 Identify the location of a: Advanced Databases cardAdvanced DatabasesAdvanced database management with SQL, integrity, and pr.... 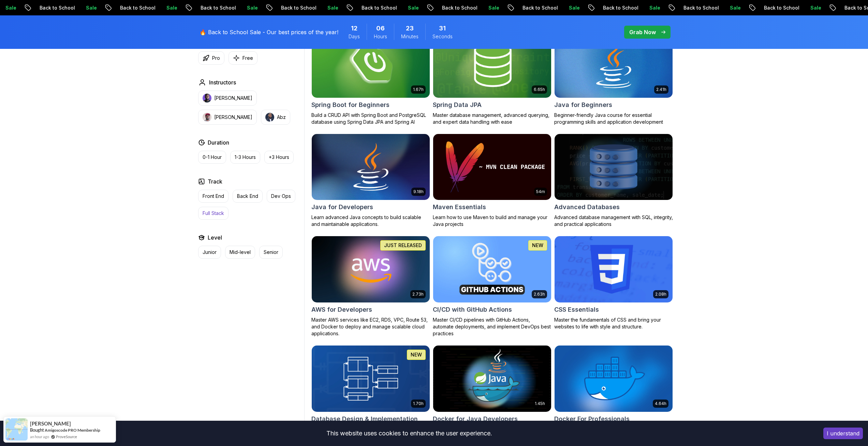
(613, 181).